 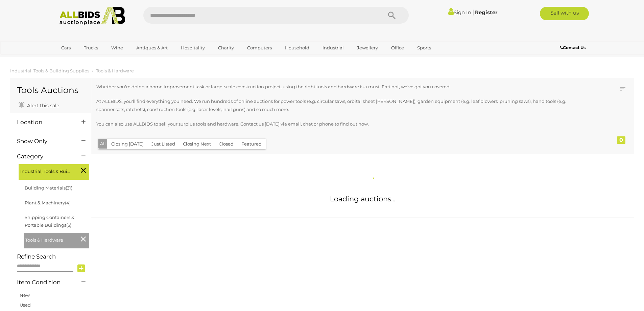 What do you see at coordinates (193, 48) in the screenshot?
I see `a: Hospitality` at bounding box center [193, 48].